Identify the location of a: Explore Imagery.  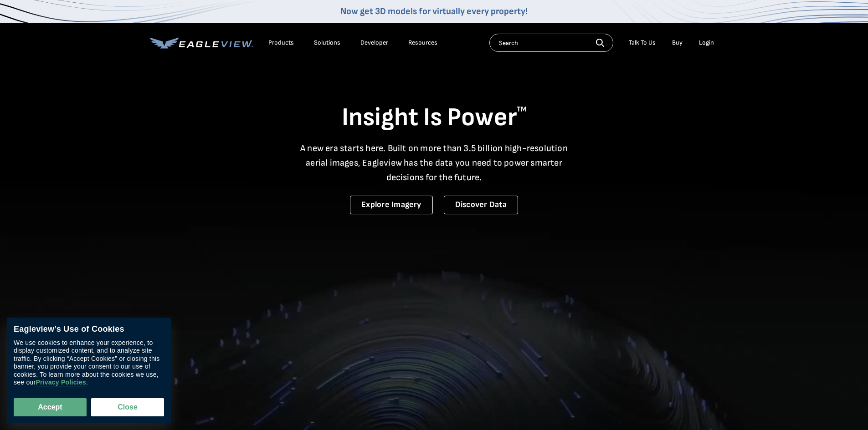
(391, 205).